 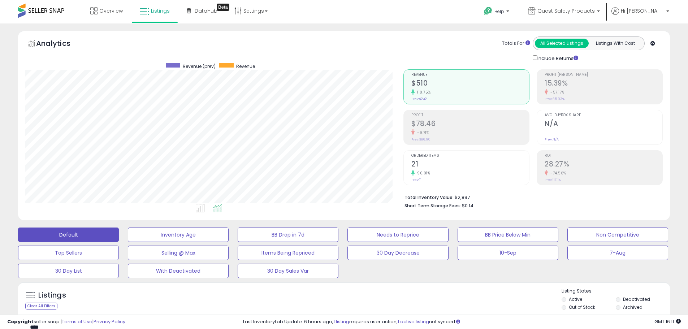 I want to click on span: ROI, so click(x=603, y=156).